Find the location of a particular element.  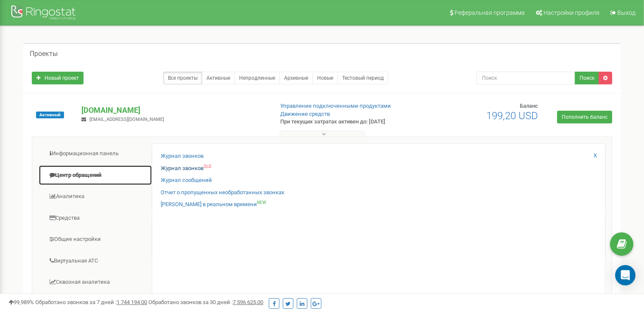

a: Новые is located at coordinates (325, 78).